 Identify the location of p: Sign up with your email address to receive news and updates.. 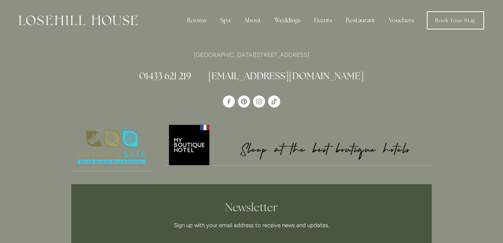
(251, 225).